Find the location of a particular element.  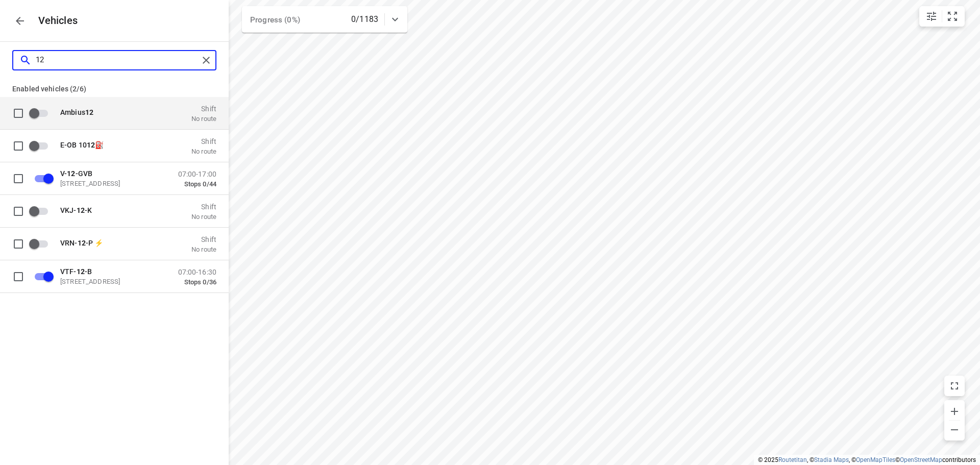

p: Stops 0/44 is located at coordinates (197, 184).